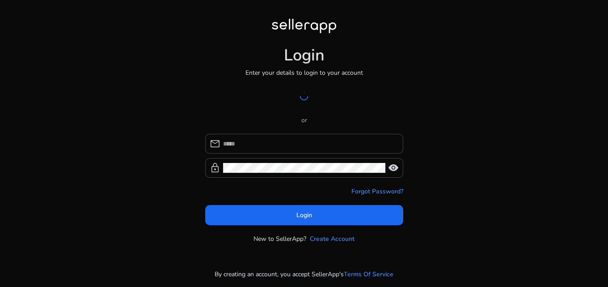  Describe the element at coordinates (304, 215) in the screenshot. I see `button: Login` at that location.